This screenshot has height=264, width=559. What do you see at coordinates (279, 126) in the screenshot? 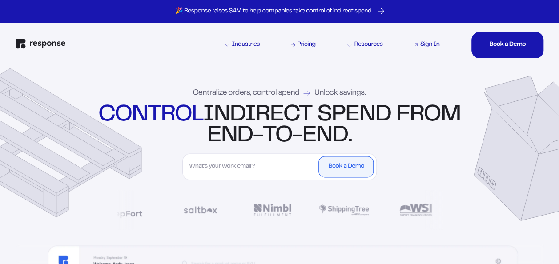
I see `div: indirect spend from end-to-end.` at bounding box center [279, 126].